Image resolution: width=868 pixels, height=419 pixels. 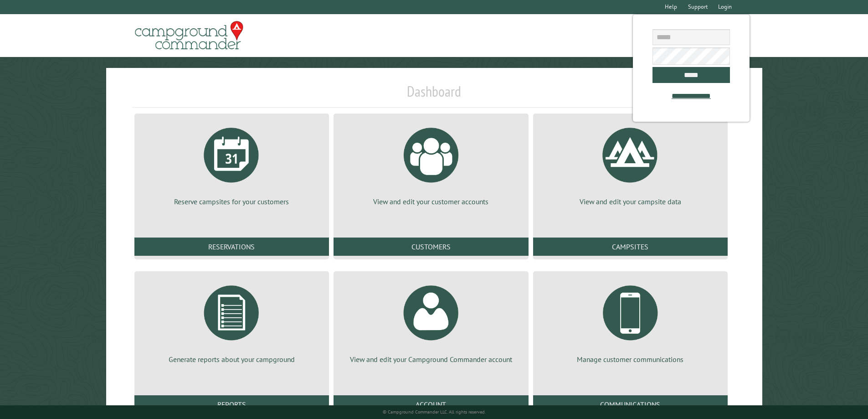 What do you see at coordinates (431, 247) in the screenshot?
I see `a: Customers` at bounding box center [431, 247].